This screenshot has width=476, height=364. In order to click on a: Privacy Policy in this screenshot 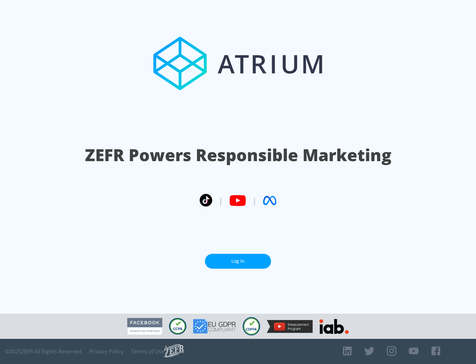, I will do `click(107, 351)`.